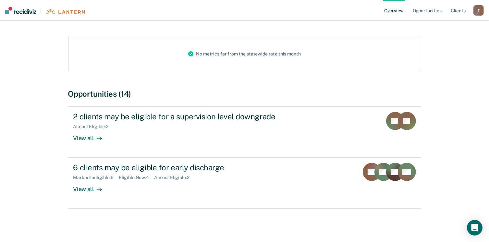 The width and height of the screenshot is (489, 242). What do you see at coordinates (21, 10) in the screenshot?
I see `img: Recidiviz` at bounding box center [21, 10].